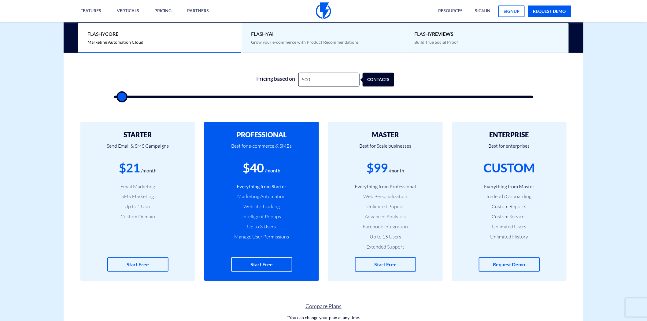 The image size is (647, 321). What do you see at coordinates (509, 149) in the screenshot?
I see `p: Best for enterprises` at bounding box center [509, 149].